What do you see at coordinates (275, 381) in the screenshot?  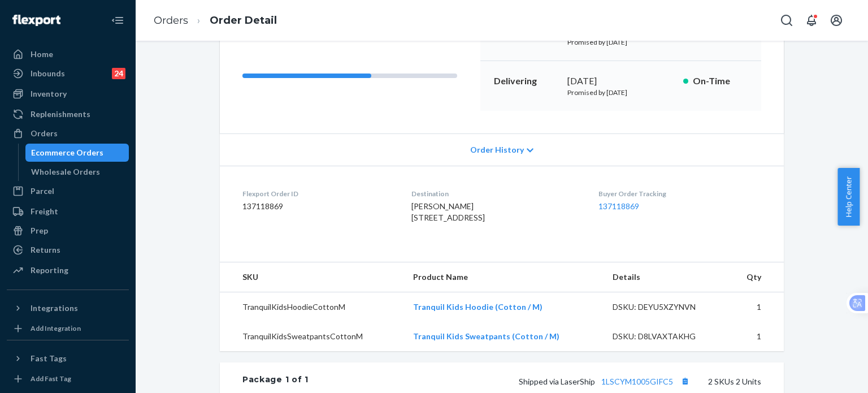 I see `div: Package 1 of 1` at bounding box center [275, 381].